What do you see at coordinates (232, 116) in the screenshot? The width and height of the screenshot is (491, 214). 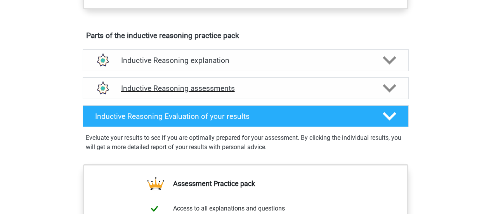 I see `h4: Inductive Reasoning Evaluation of your results` at bounding box center [232, 116].